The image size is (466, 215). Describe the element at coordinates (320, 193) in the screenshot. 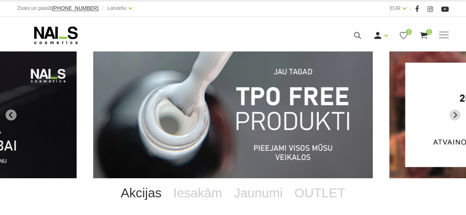

I see `a: OUTLET` at that location.